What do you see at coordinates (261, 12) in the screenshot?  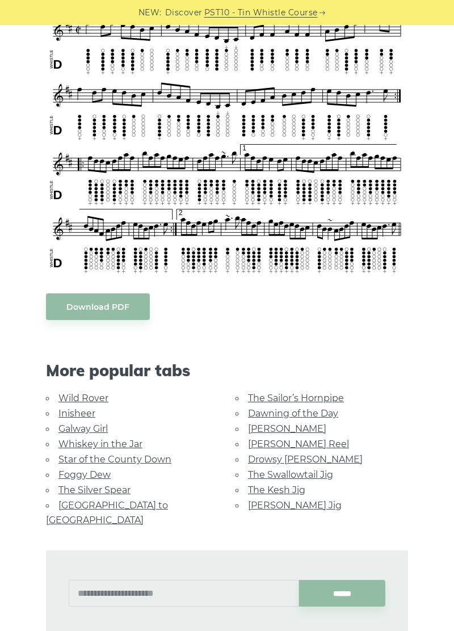 I see `a: PST10 - Tin Whistle Course` at bounding box center [261, 12].